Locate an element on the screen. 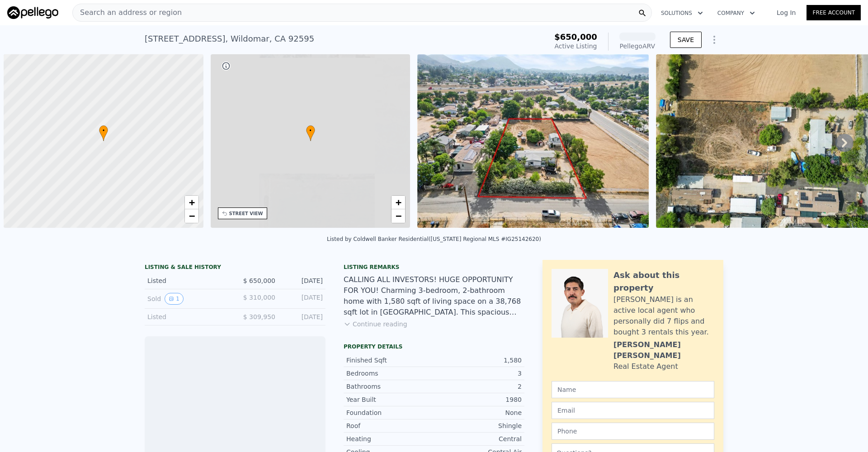 The width and height of the screenshot is (868, 452). button: SAVE is located at coordinates (686, 39).